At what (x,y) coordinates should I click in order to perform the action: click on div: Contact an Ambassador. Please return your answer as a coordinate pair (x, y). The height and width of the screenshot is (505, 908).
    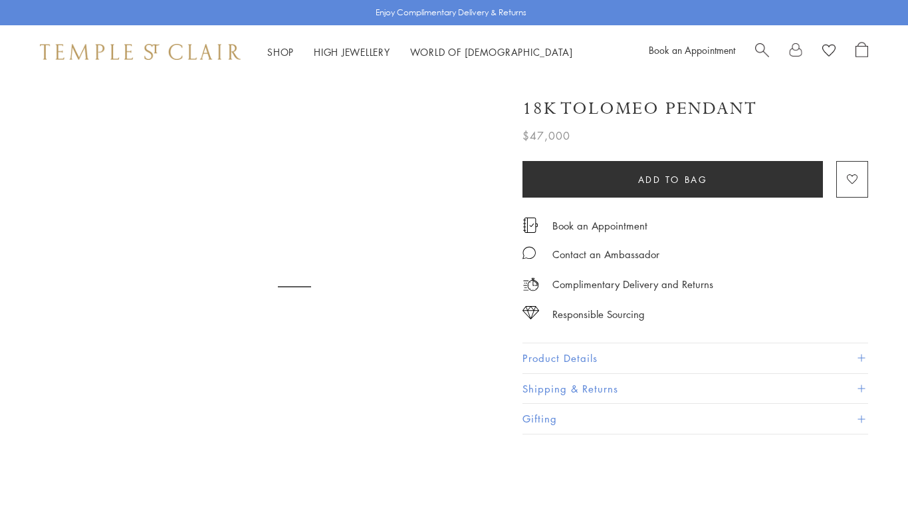
    Looking at the image, I should click on (606, 254).